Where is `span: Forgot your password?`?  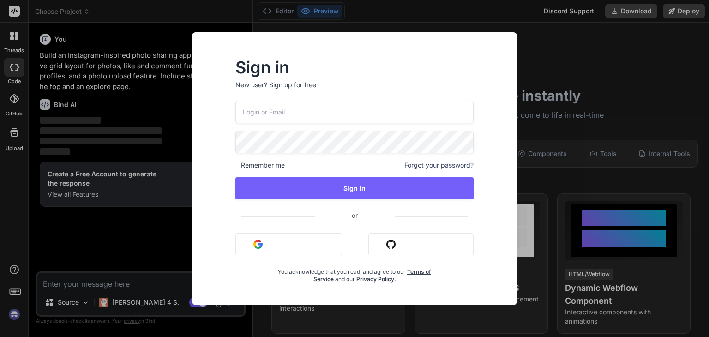 span: Forgot your password? is located at coordinates (439, 165).